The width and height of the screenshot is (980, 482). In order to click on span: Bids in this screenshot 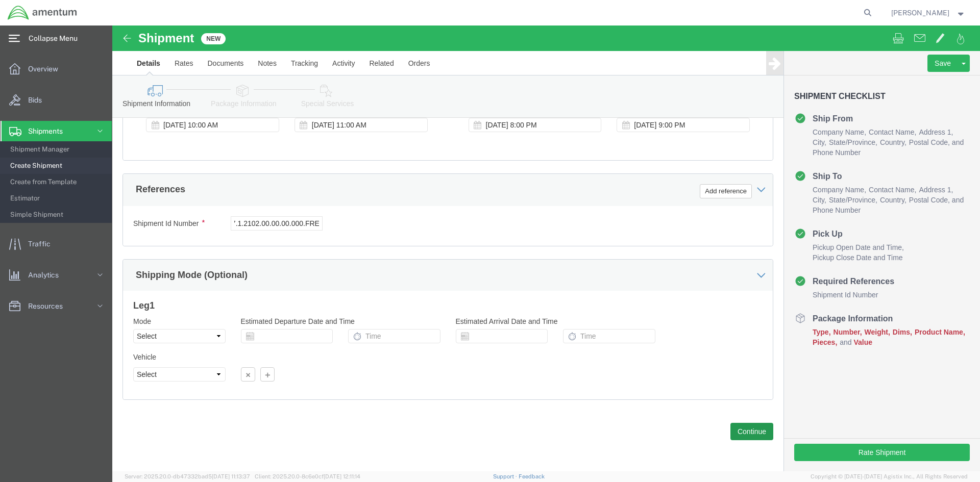, I will do `click(38, 100)`.